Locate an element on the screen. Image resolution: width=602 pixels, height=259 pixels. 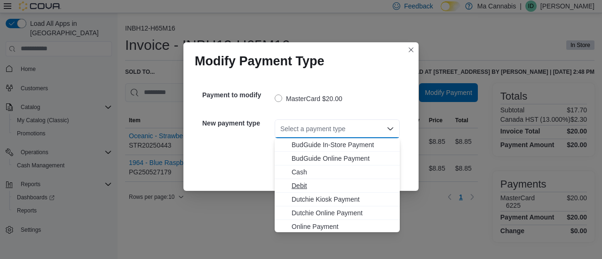
button: Cash is located at coordinates (337, 172).